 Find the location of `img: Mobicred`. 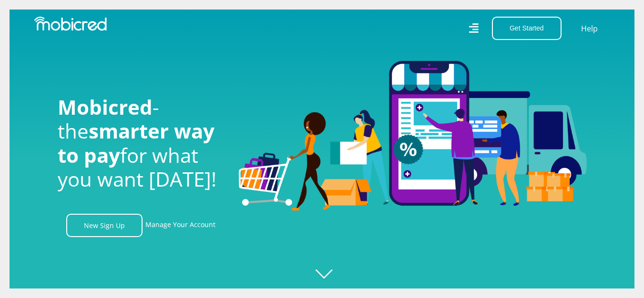

img: Mobicred is located at coordinates (71, 24).